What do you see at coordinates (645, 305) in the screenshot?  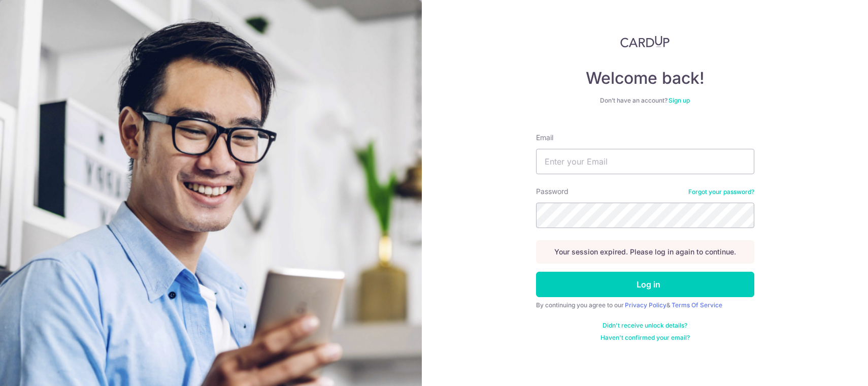 I see `div: By continuing you agree to our &` at bounding box center [645, 305].